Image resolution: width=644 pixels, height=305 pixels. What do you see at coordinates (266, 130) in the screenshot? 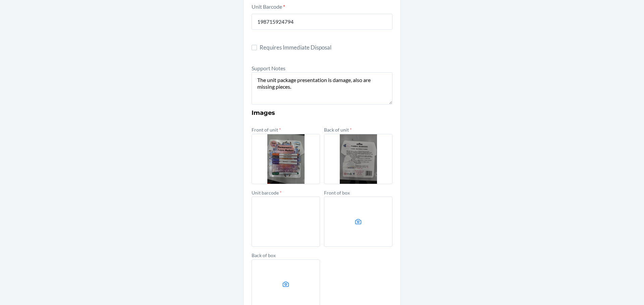
I see `label: Front of unit` at bounding box center [266, 130].